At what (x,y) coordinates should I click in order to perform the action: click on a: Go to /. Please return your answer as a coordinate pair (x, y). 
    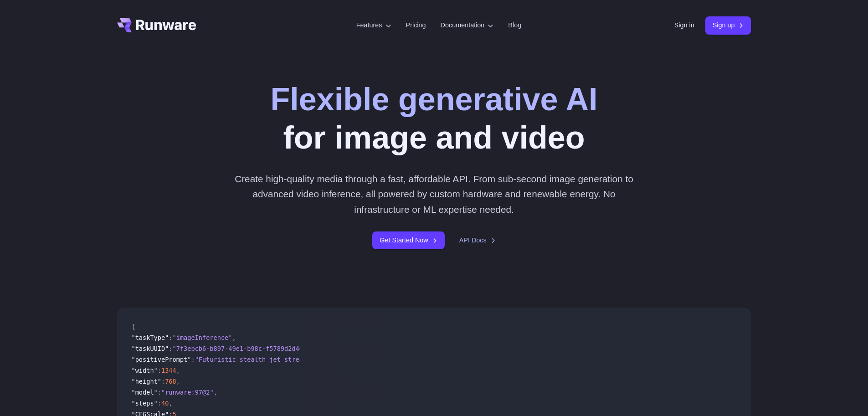
    Looking at the image, I should click on (157, 25).